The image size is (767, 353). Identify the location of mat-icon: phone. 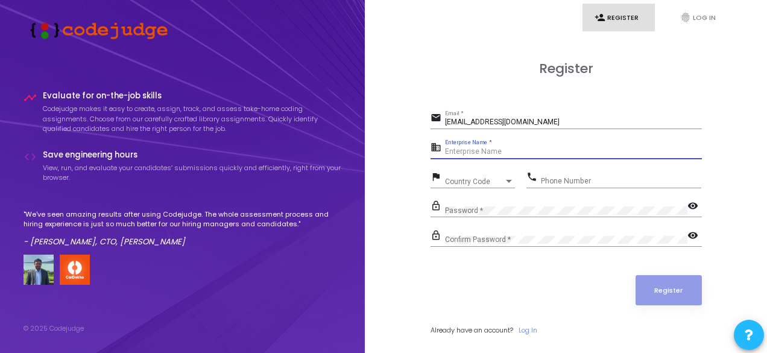
(534, 178).